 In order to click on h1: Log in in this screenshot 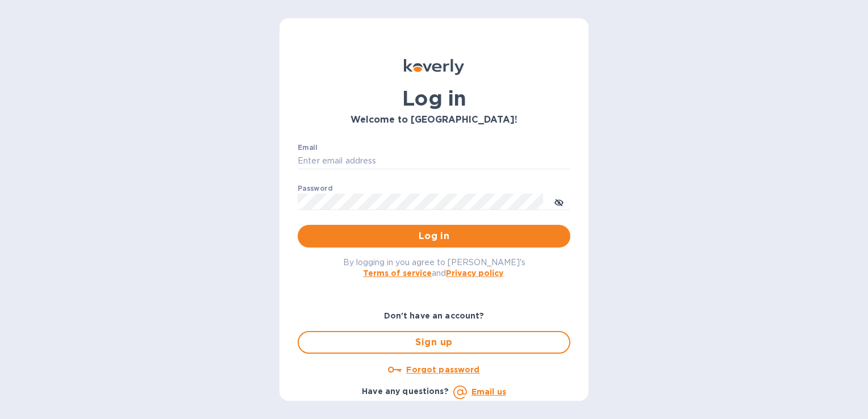, I will do `click(434, 98)`.